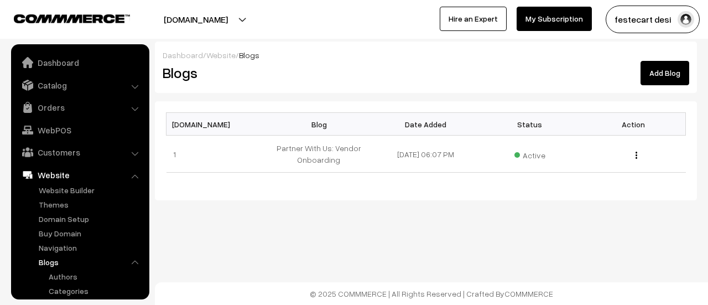 The image size is (708, 305). I want to click on a: WebPOS, so click(80, 130).